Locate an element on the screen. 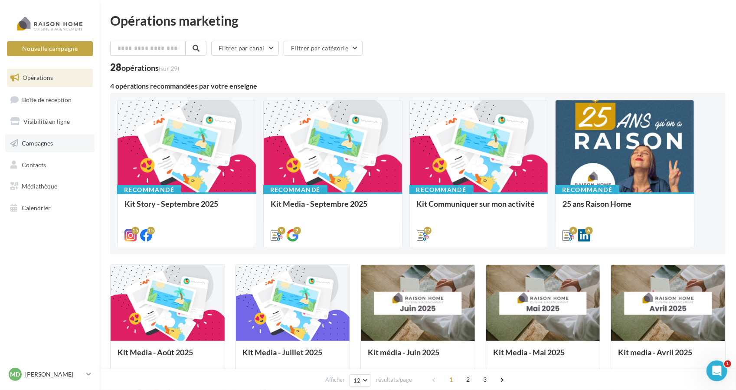 The width and height of the screenshot is (736, 390). a: Médiathèque is located at coordinates (50, 186).